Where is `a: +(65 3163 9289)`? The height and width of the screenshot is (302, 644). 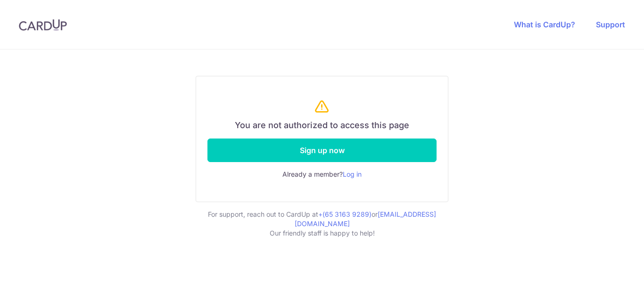 a: +(65 3163 9289) is located at coordinates (345, 214).